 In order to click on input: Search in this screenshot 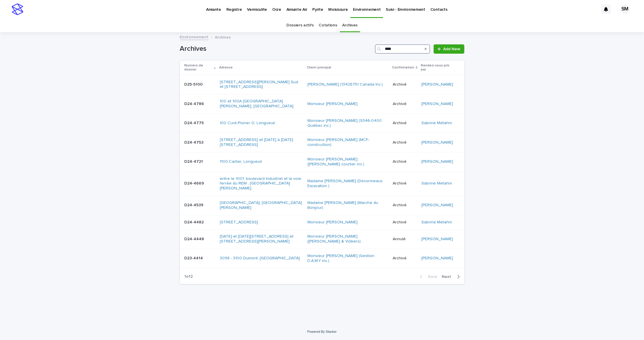, I will do `click(402, 49)`.